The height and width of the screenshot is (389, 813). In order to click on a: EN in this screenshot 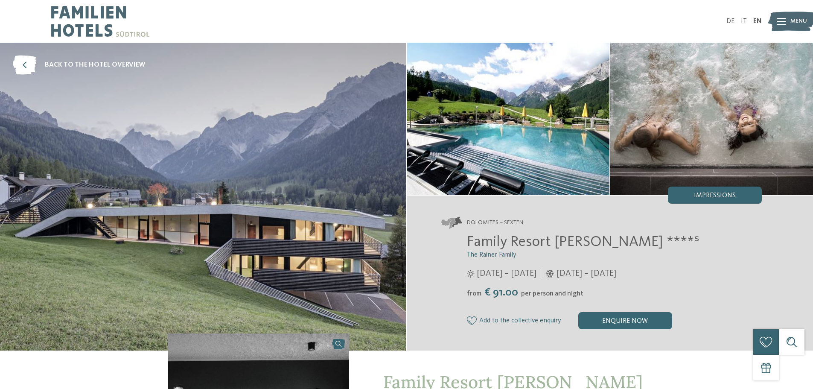, I will do `click(758, 21)`.